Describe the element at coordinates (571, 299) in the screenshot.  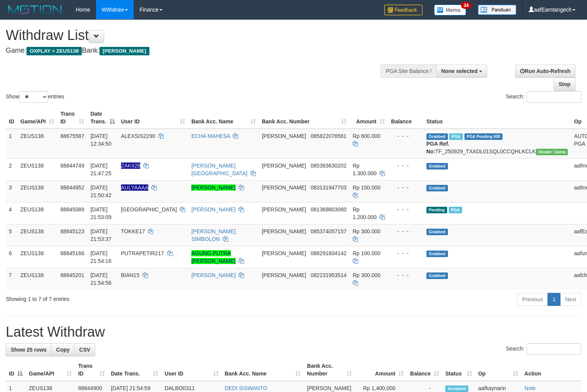
I see `a: Next` at that location.